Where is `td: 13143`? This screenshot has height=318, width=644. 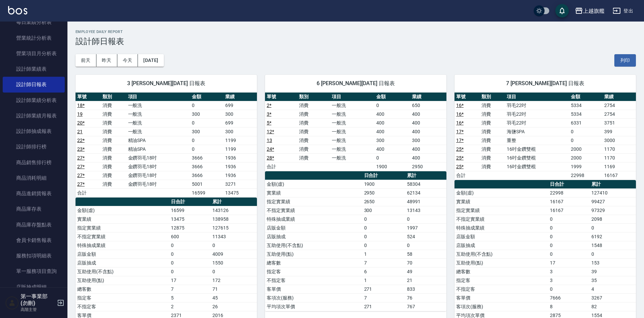 td: 13143 is located at coordinates (426, 210).